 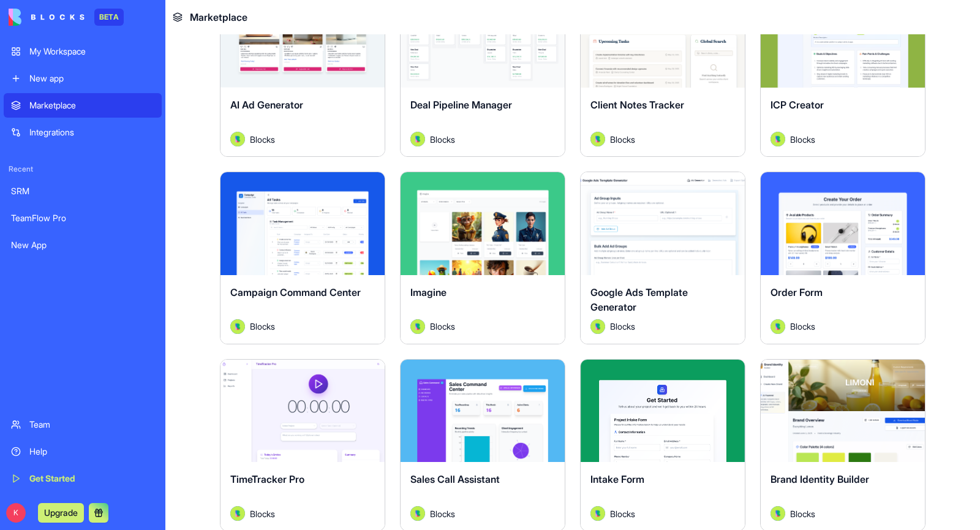 I want to click on a: BETA, so click(x=66, y=17).